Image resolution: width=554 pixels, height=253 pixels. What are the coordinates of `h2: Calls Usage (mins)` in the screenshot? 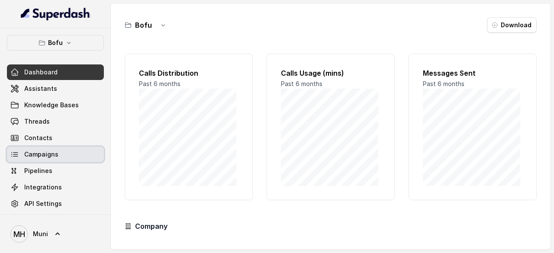 It's located at (330, 73).